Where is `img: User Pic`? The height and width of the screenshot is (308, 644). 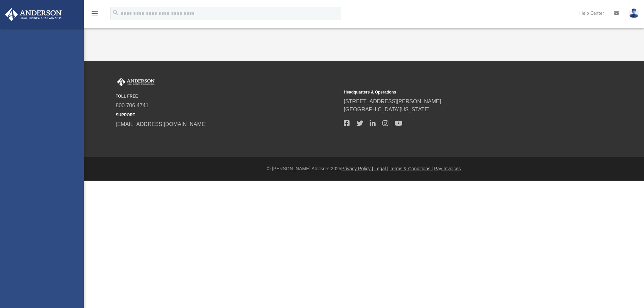
img: User Pic is located at coordinates (634, 13).